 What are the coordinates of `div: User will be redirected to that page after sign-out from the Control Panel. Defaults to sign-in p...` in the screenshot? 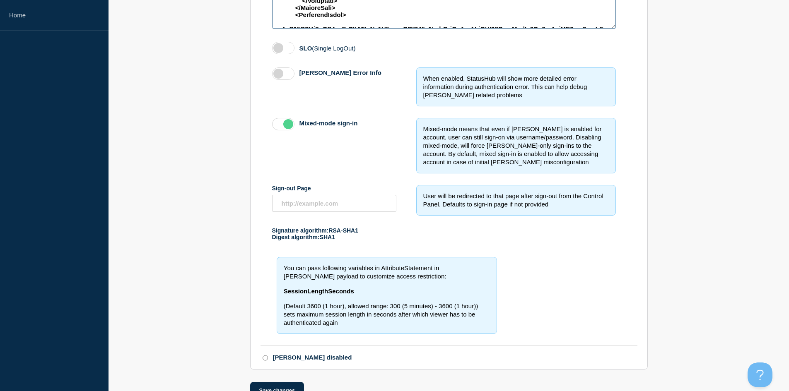 It's located at (516, 200).